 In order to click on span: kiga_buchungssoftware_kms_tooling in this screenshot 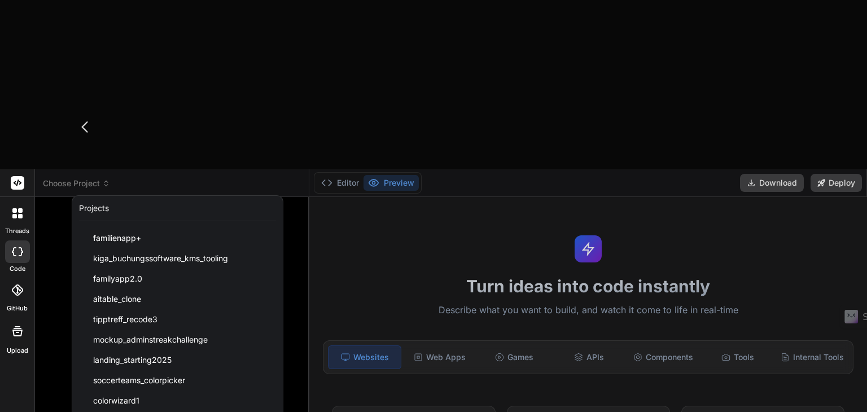, I will do `click(160, 259)`.